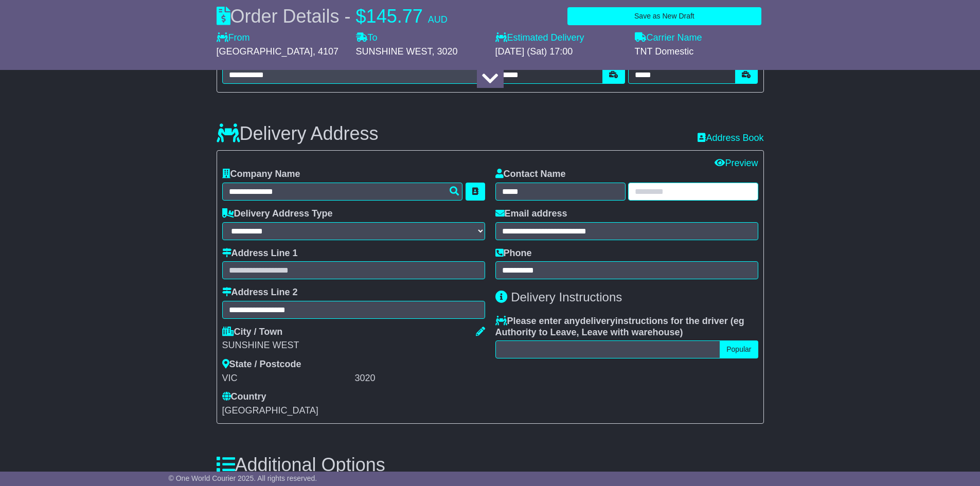 The width and height of the screenshot is (980, 486). What do you see at coordinates (332, 16) in the screenshot?
I see `div: Order Details -` at bounding box center [332, 16].